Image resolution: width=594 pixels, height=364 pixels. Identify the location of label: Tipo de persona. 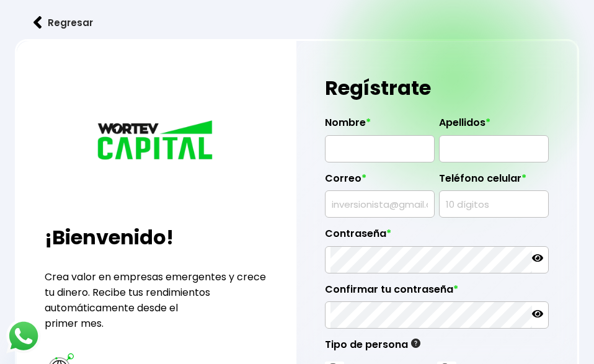
(373, 348).